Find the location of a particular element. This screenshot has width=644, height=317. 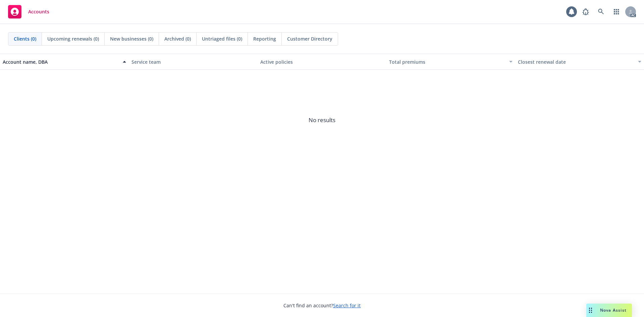

div: Closest renewal date is located at coordinates (576, 62).